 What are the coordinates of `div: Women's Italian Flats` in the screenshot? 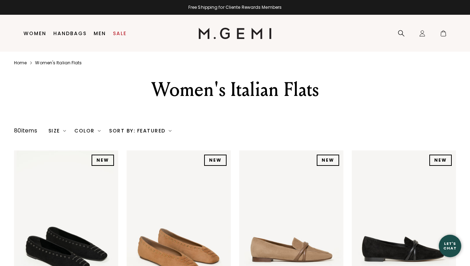 It's located at (235, 89).